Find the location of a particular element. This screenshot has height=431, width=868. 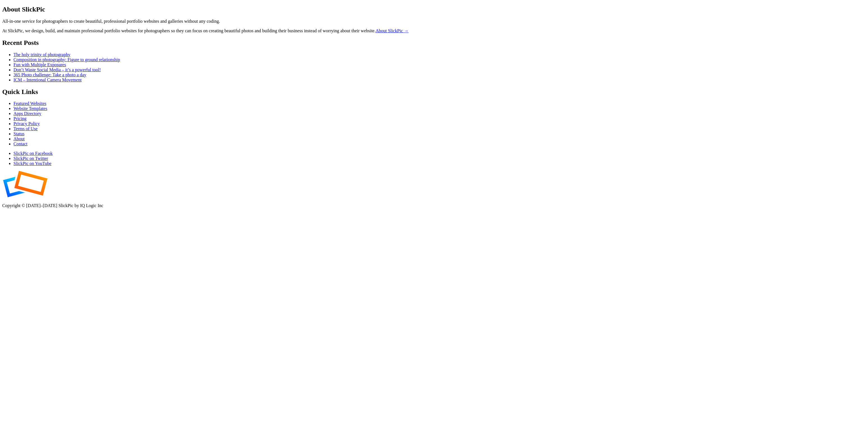

a: The holy trinity of photography is located at coordinates (42, 54).